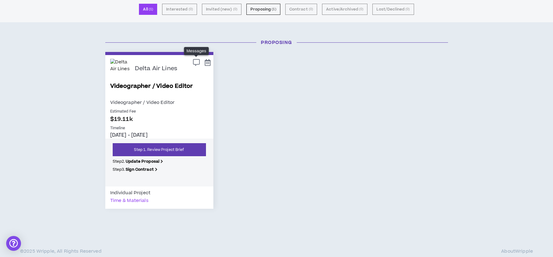  What do you see at coordinates (301, 9) in the screenshot?
I see `button: Contract (0)` at bounding box center [301, 9].